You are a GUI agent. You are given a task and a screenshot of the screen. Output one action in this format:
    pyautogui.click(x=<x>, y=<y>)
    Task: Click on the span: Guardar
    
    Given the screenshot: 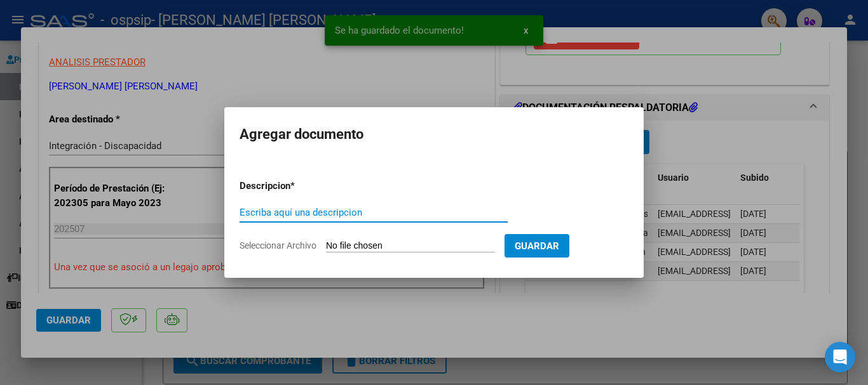 What is the action you would take?
    pyautogui.click(x=537, y=246)
    